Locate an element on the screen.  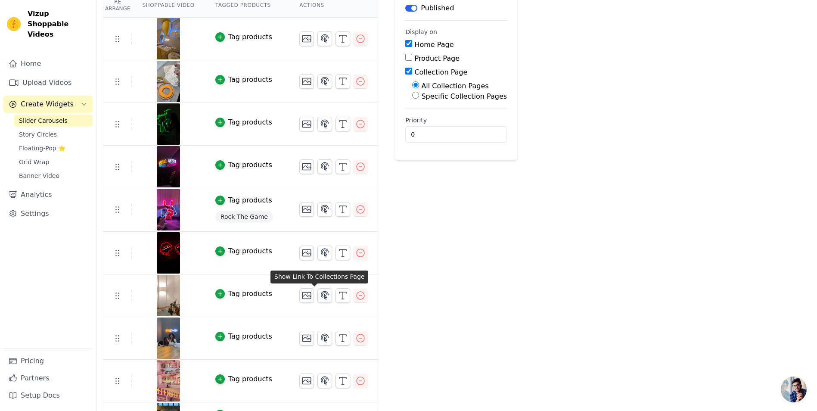
button: Create Widgets is located at coordinates (48, 104).